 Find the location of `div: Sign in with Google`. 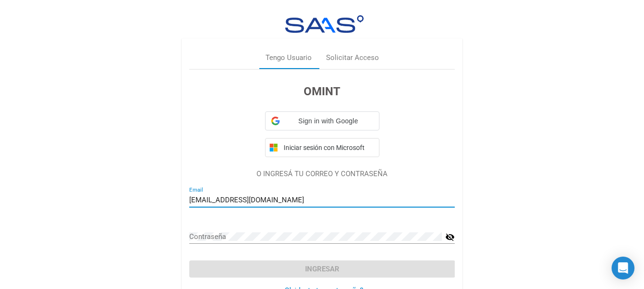

div: Sign in with Google is located at coordinates (322, 121).